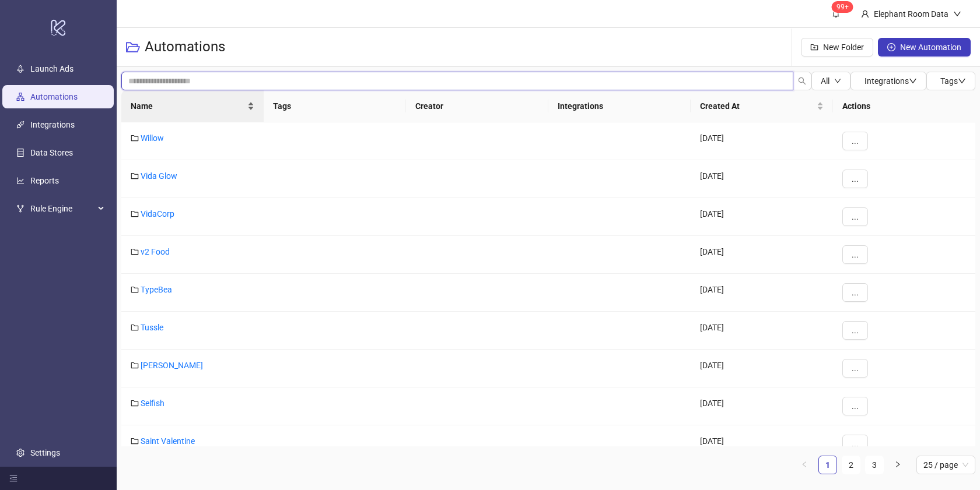 The width and height of the screenshot is (980, 490). What do you see at coordinates (828, 466) in the screenshot?
I see `a: 1` at bounding box center [828, 466].